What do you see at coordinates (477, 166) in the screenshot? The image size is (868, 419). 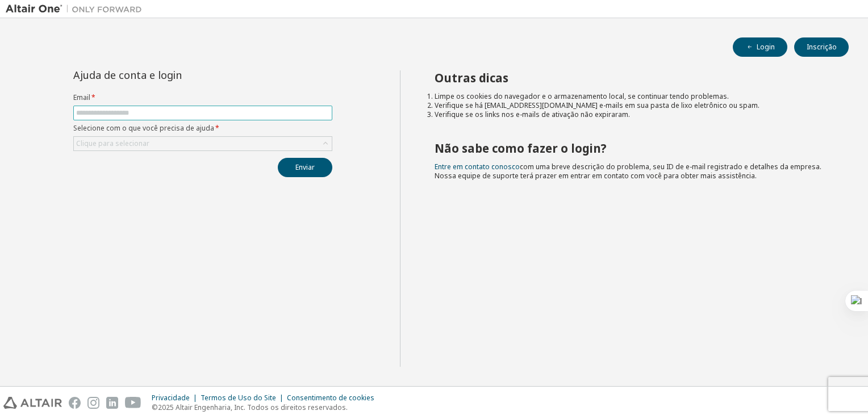 I see `a: Entre em contato conosco` at bounding box center [477, 166].